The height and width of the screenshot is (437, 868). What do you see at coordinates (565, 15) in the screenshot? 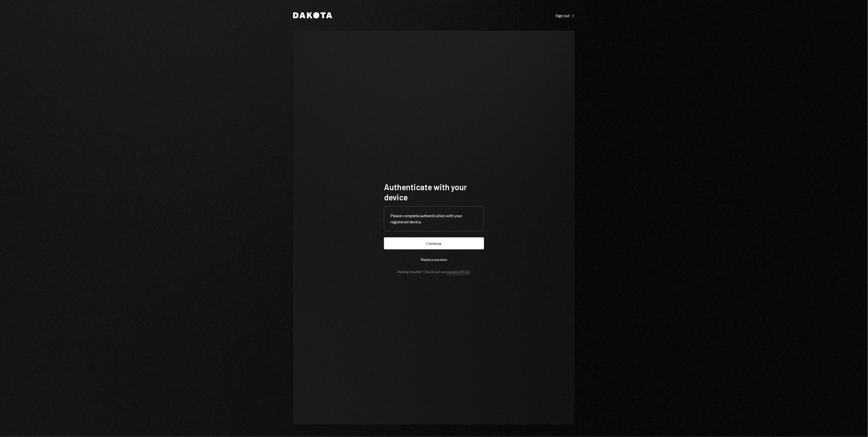
I see `a: Sign out` at bounding box center [565, 15].